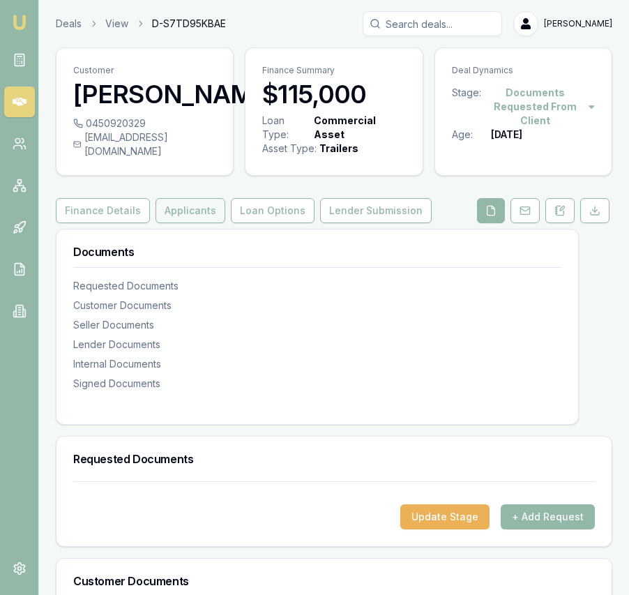 The height and width of the screenshot is (595, 629). Describe the element at coordinates (523, 70) in the screenshot. I see `p: Deal Dynamics` at that location.